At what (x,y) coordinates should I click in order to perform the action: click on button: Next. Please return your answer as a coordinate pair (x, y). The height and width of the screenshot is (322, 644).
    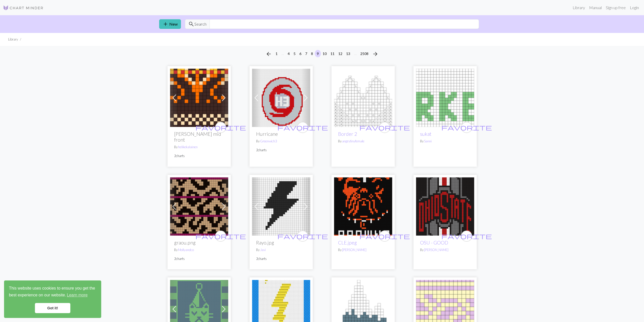
    Looking at the image, I should click on (375, 54).